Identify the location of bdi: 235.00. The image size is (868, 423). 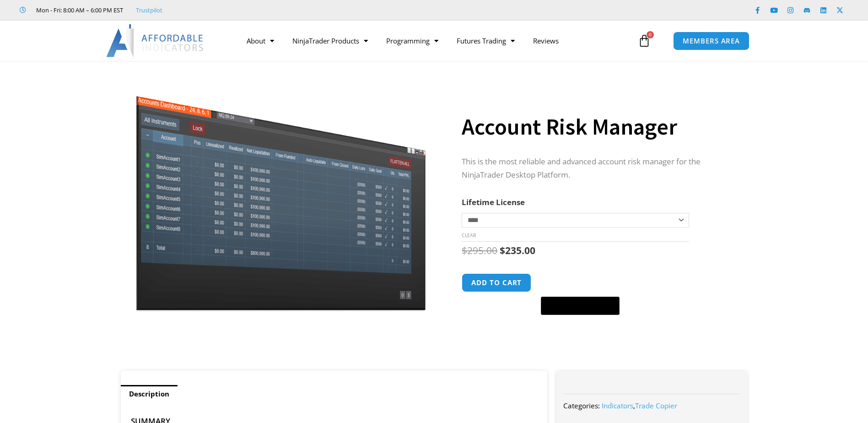
(517, 250).